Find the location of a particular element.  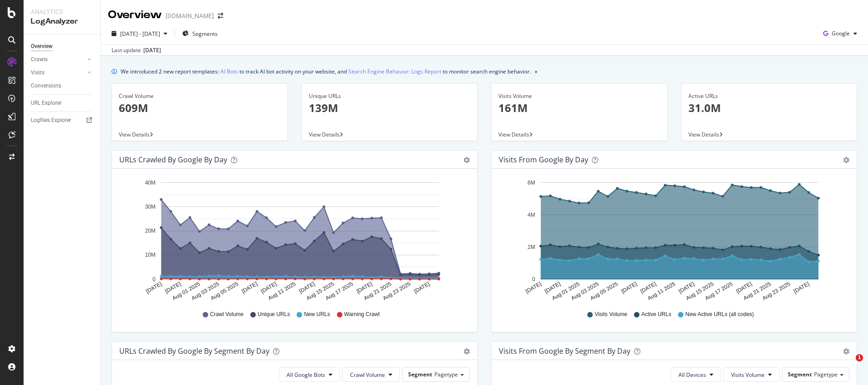

a: Conversions is located at coordinates (62, 86).